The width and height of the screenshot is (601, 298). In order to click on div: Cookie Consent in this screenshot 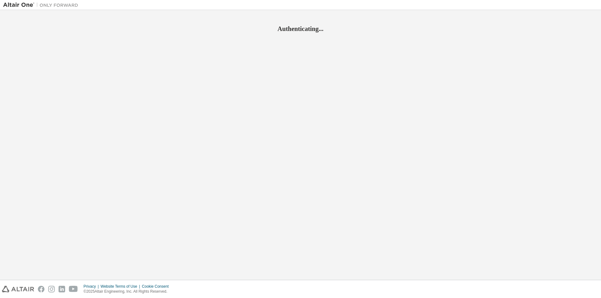, I will do `click(157, 287)`.